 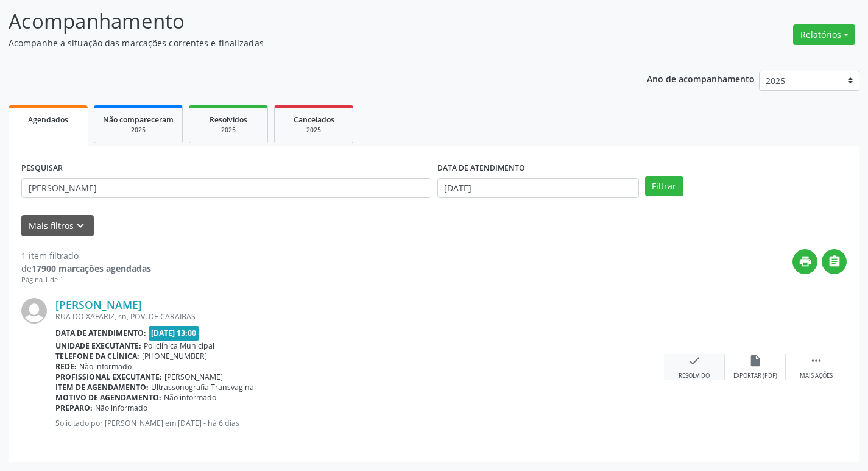 I want to click on div: Exportar (PDF), so click(x=755, y=376).